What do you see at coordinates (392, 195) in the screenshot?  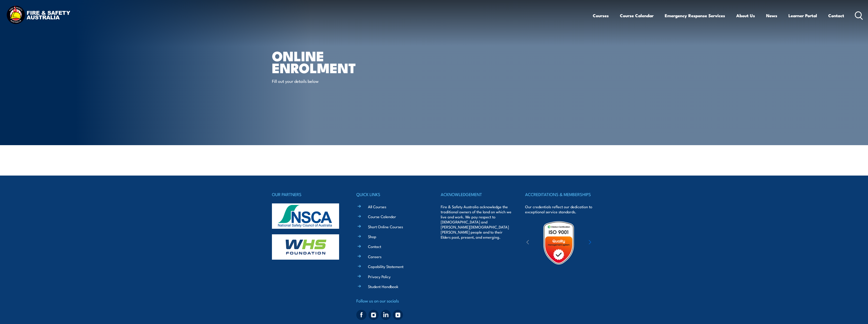 I see `h4: QUICK LINKS` at bounding box center [392, 195].